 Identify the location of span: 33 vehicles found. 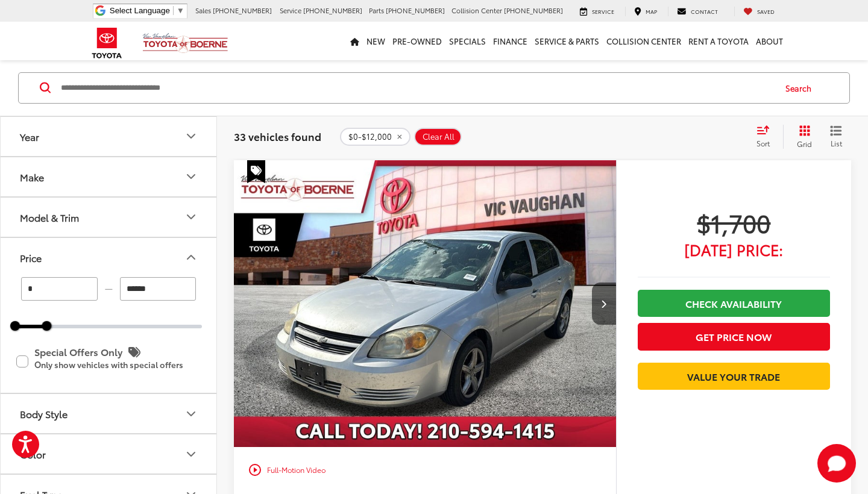
(277, 136).